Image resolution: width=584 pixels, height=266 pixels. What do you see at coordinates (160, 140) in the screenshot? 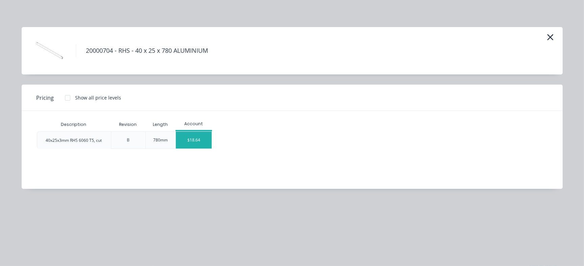
I see `div: 780mm` at bounding box center [160, 140].